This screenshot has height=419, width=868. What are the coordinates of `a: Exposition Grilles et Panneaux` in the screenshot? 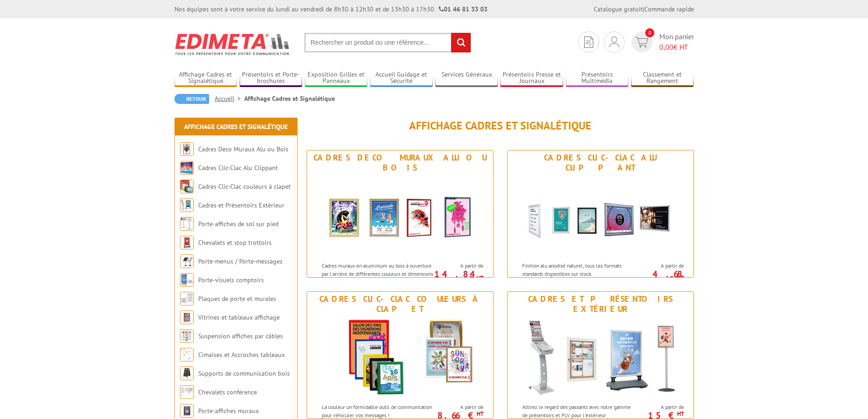 It's located at (336, 78).